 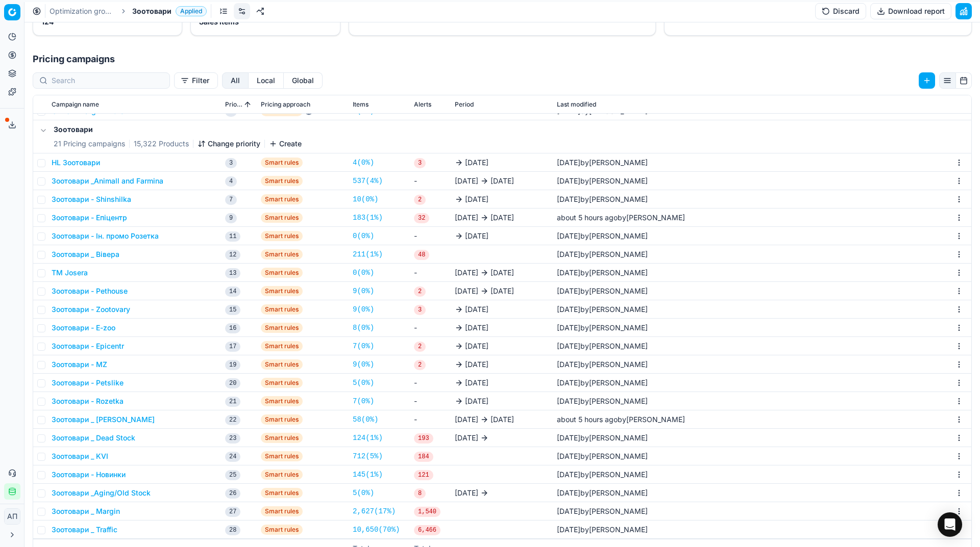 I want to click on button: Зоотовари _ Вівера, so click(x=85, y=254).